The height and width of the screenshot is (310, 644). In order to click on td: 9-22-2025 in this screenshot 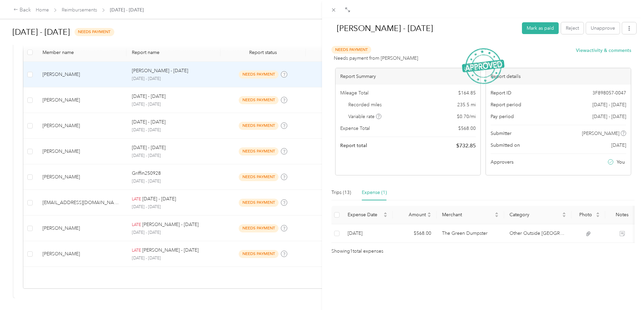, I will do `click(368, 233)`.